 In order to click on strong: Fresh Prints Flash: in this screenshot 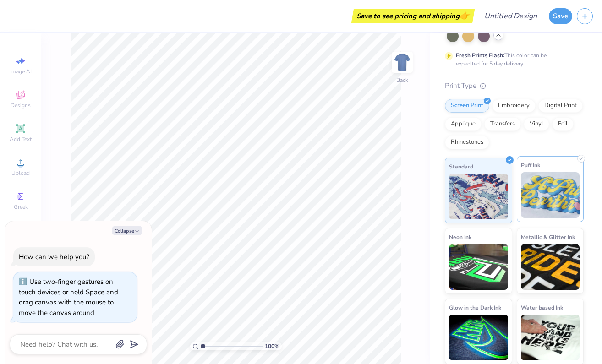, I will do `click(480, 55)`.